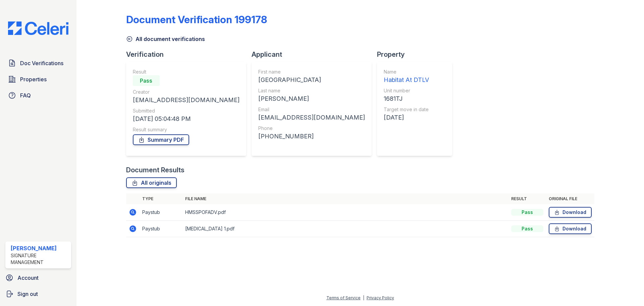 This screenshot has width=644, height=306. Describe the element at coordinates (314, 55) in the screenshot. I see `div: Applicant` at that location.